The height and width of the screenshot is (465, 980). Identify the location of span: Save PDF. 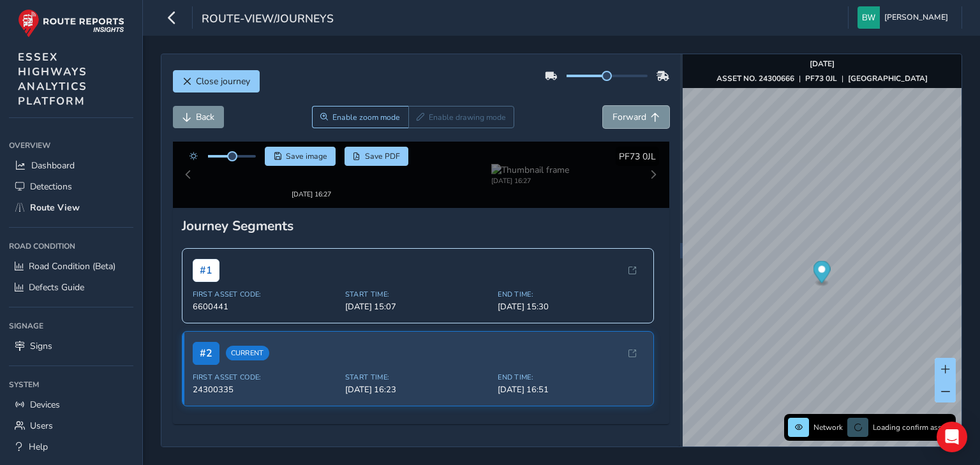
(382, 156).